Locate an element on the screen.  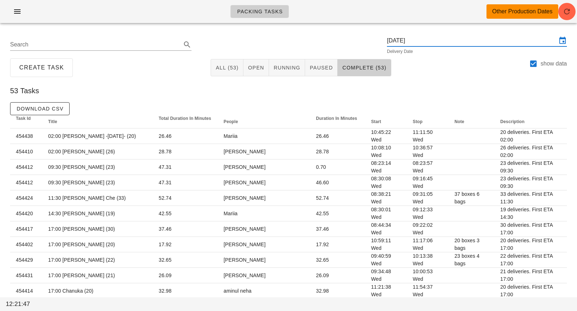
td: 08:23:14 Wed is located at coordinates (386, 167).